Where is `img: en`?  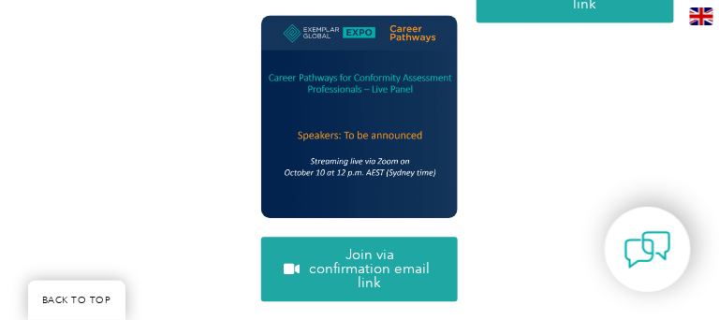 img: en is located at coordinates (701, 16).